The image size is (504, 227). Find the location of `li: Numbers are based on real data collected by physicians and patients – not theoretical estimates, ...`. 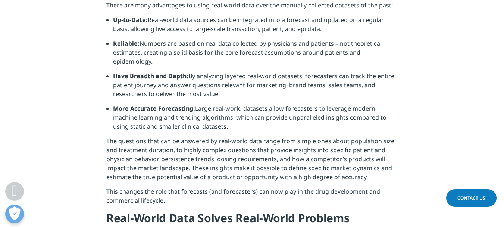

li: Numbers are based on real data collected by physicians and patients – not theoretical estimates, ... is located at coordinates (255, 55).